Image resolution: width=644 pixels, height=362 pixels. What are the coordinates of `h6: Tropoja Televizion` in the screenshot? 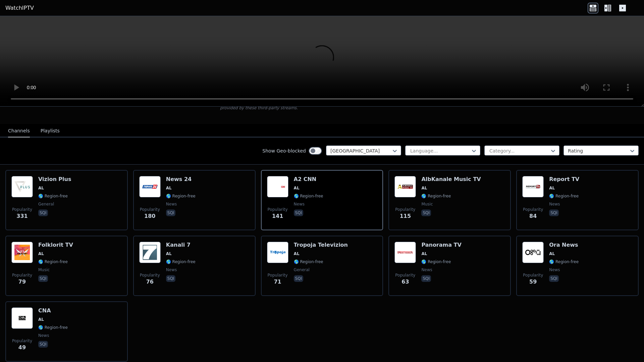 It's located at (321, 245).